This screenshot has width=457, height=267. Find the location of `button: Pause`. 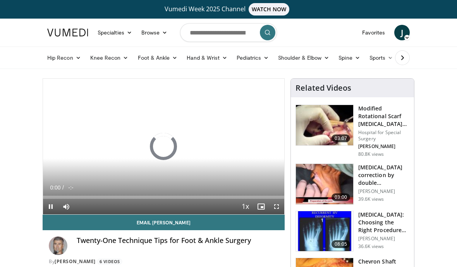

button: Pause is located at coordinates (51, 207).